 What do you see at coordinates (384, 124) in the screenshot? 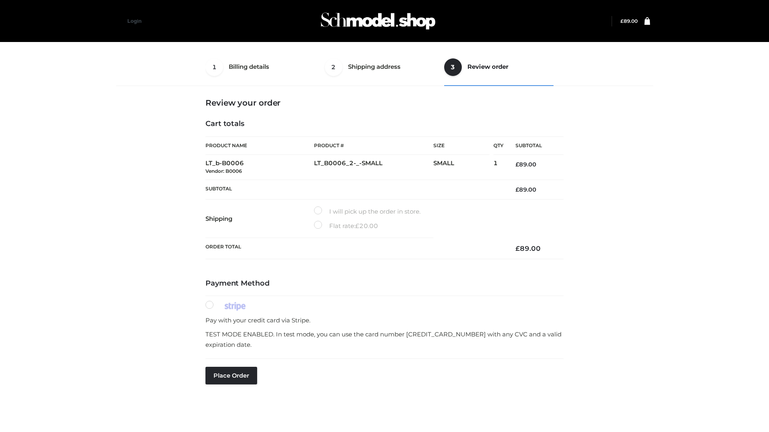
I see `h4: Cart totals` at bounding box center [384, 124].